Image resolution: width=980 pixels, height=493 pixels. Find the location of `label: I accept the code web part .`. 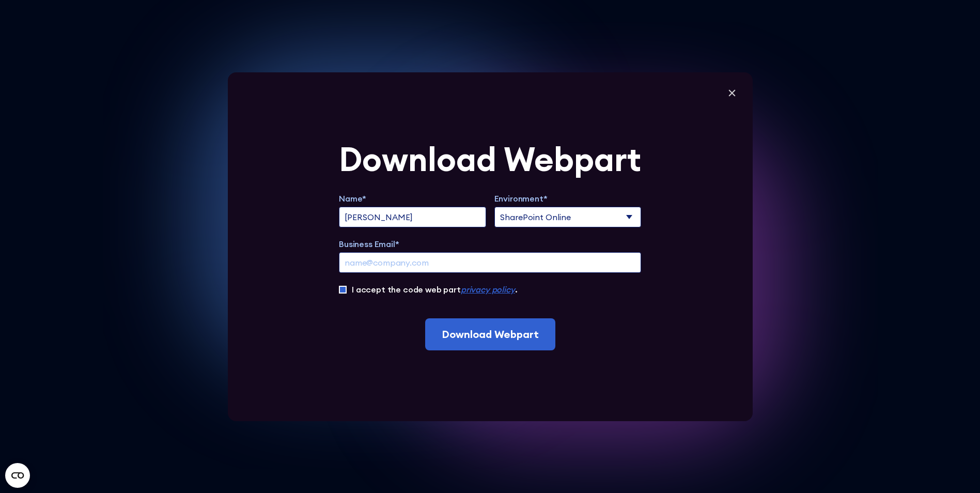

label: I accept the code web part . is located at coordinates (434, 289).